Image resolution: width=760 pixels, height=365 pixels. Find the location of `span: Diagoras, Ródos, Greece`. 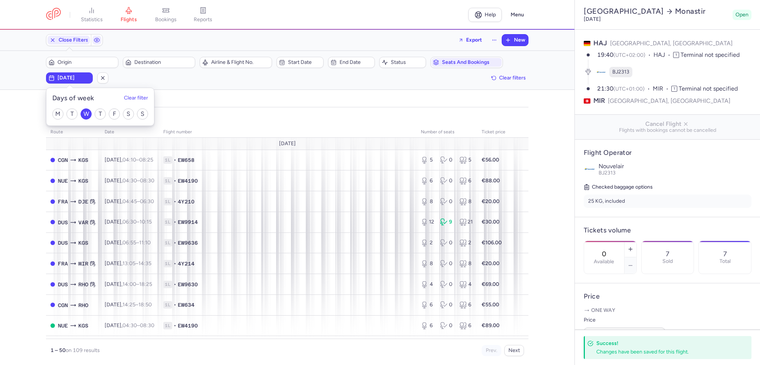

span: Diagoras, Ródos, Greece is located at coordinates (83, 284).